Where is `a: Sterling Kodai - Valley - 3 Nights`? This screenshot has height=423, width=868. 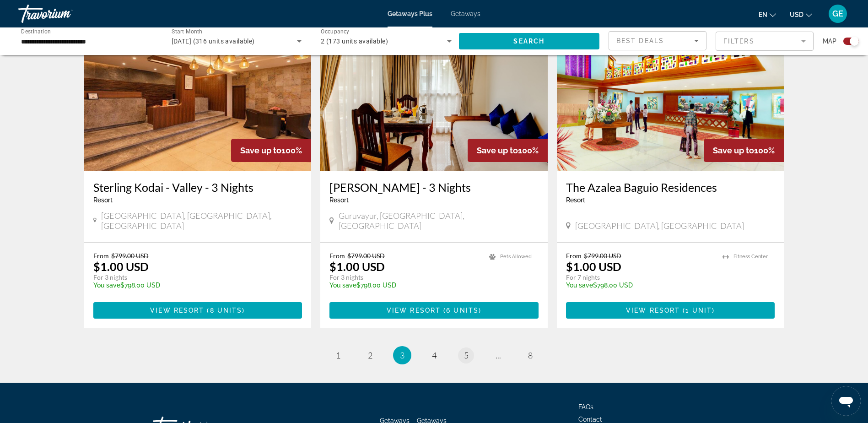 a: Sterling Kodai - Valley - 3 Nights is located at coordinates (198, 187).